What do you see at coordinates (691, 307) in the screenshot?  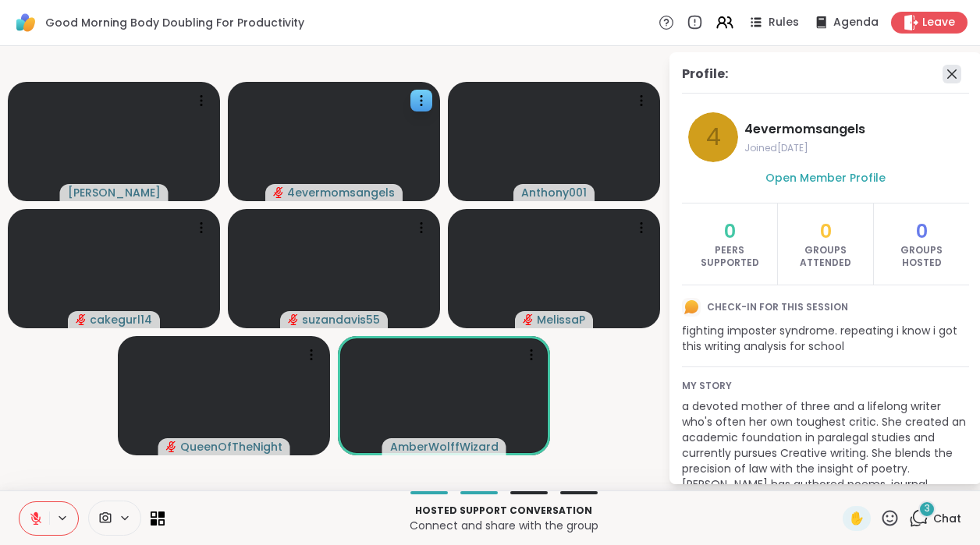 I see `img: Chat Icon` at bounding box center [691, 307].